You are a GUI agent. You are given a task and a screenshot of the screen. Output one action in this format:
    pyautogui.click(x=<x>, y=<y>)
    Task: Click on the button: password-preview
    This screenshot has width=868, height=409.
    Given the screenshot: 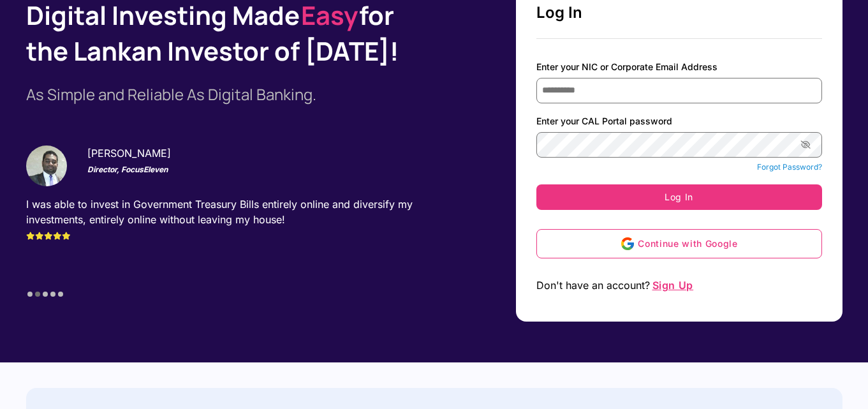 What is the action you would take?
    pyautogui.click(x=806, y=143)
    